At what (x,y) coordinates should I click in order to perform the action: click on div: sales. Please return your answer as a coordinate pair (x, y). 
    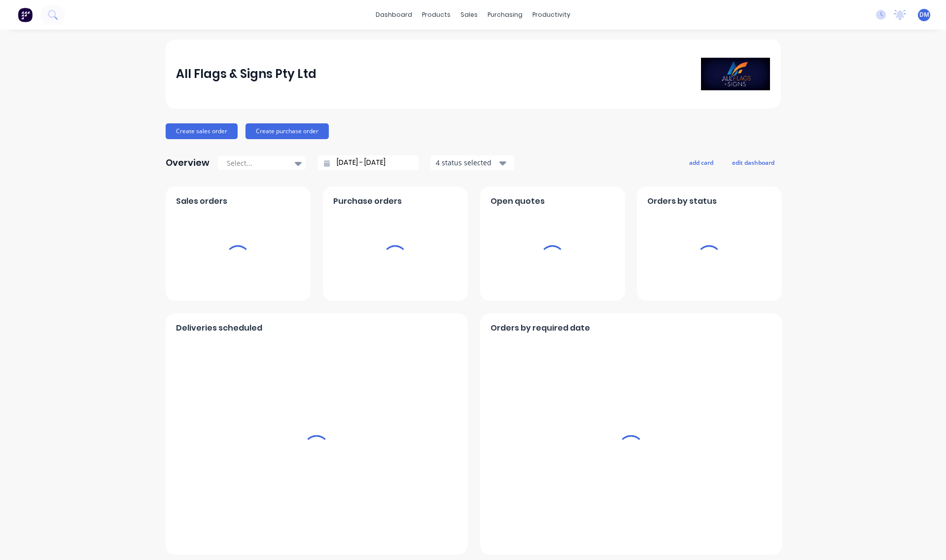
    Looking at the image, I should click on (469, 15).